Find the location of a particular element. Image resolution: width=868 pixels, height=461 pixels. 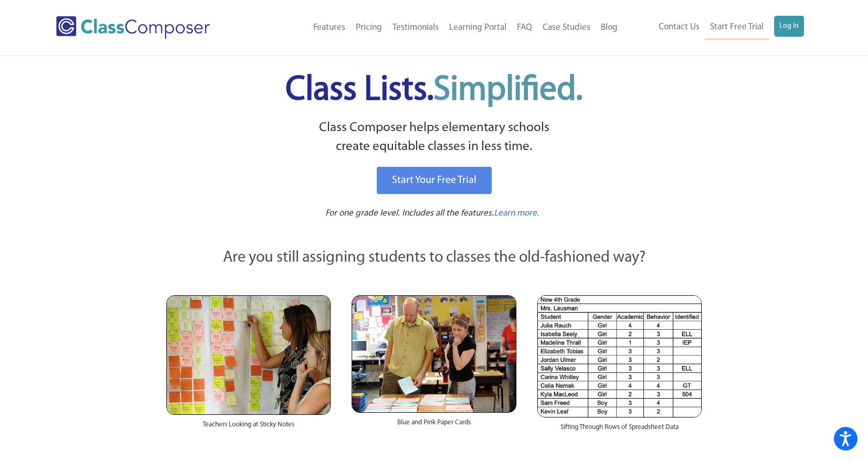

a: Log In is located at coordinates (789, 26).